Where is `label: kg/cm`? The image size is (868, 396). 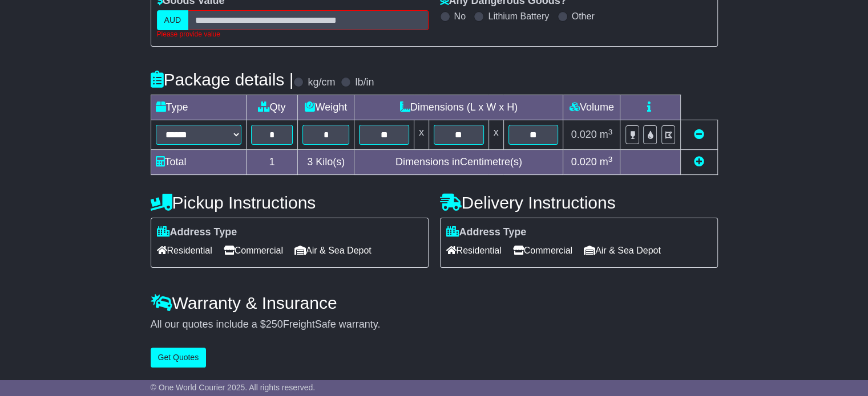
label: kg/cm is located at coordinates (321, 83).